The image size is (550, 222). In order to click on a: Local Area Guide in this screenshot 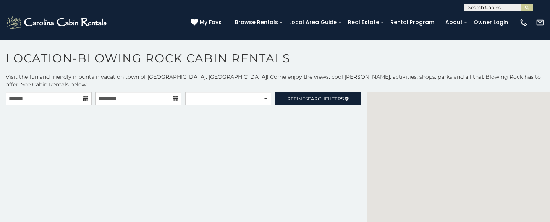, I will do `click(313, 22)`.